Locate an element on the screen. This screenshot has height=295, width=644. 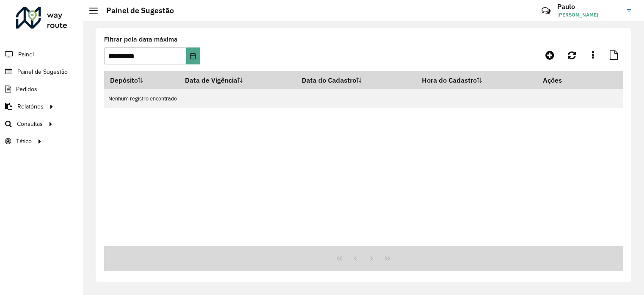
span: Pedidos is located at coordinates (26, 89).